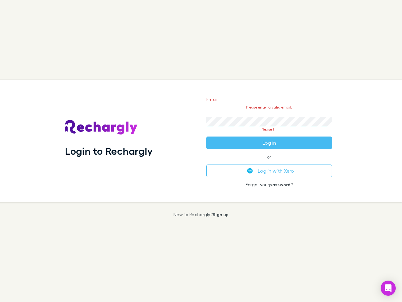 The image size is (402, 302). What do you see at coordinates (109, 151) in the screenshot?
I see `h1: Login to Rechargly` at bounding box center [109, 151].